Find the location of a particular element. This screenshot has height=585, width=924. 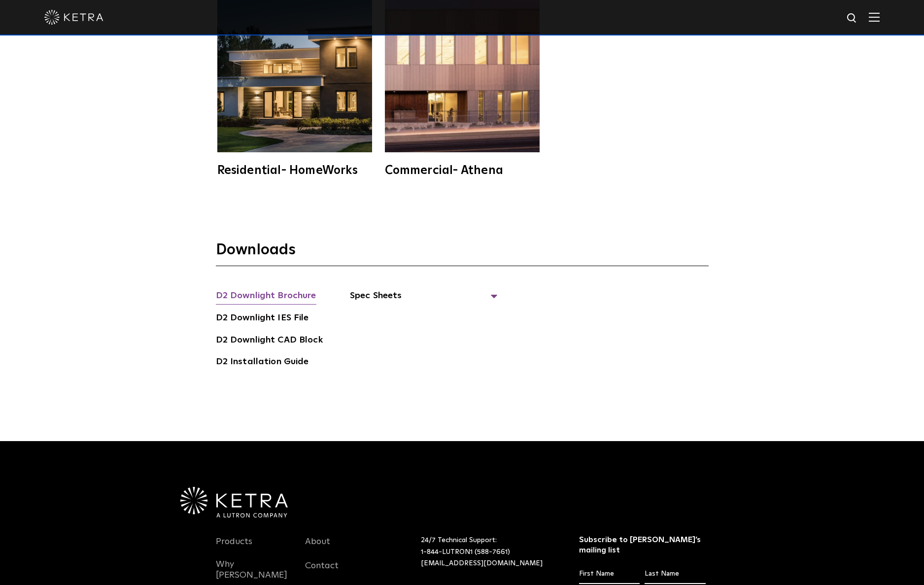

div: Residential- HomeWorks is located at coordinates (295, 170).